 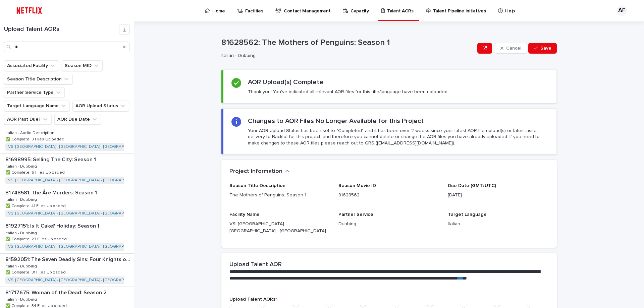 I want to click on p: 81592051: The Seven Deadly Sins: Four Knights of the Apocalypse: Season 2, so click(x=69, y=259).